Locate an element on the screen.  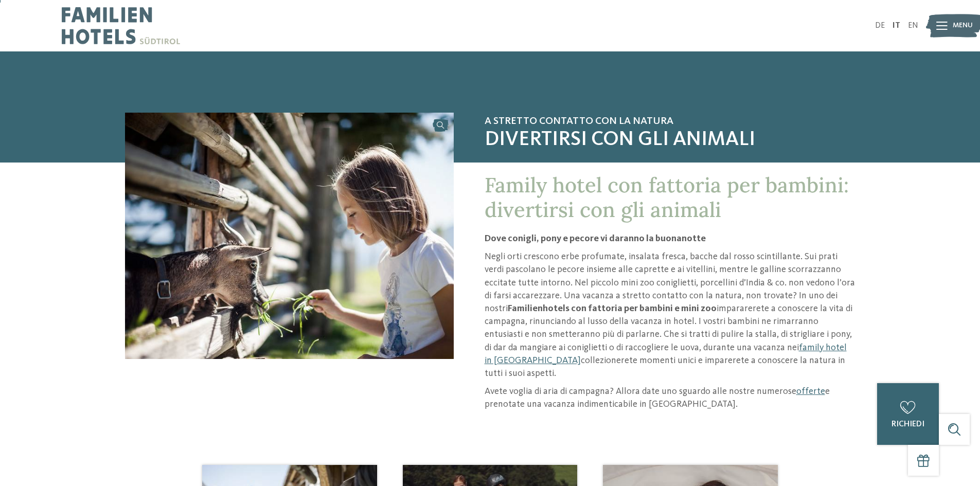
span: Divertirsi con gli animali is located at coordinates (670, 140).